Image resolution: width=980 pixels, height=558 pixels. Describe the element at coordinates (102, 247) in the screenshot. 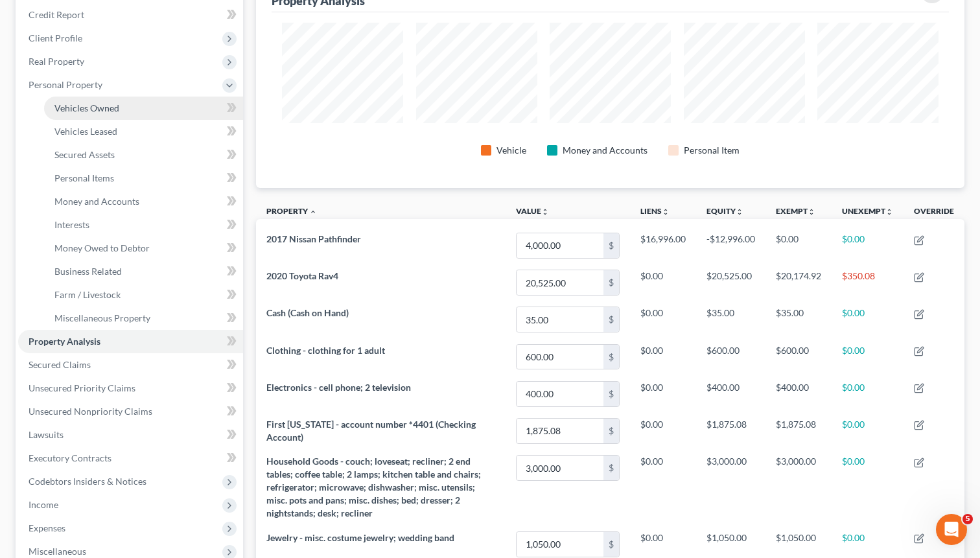

I see `span: Money Owed to Debtor` at that location.